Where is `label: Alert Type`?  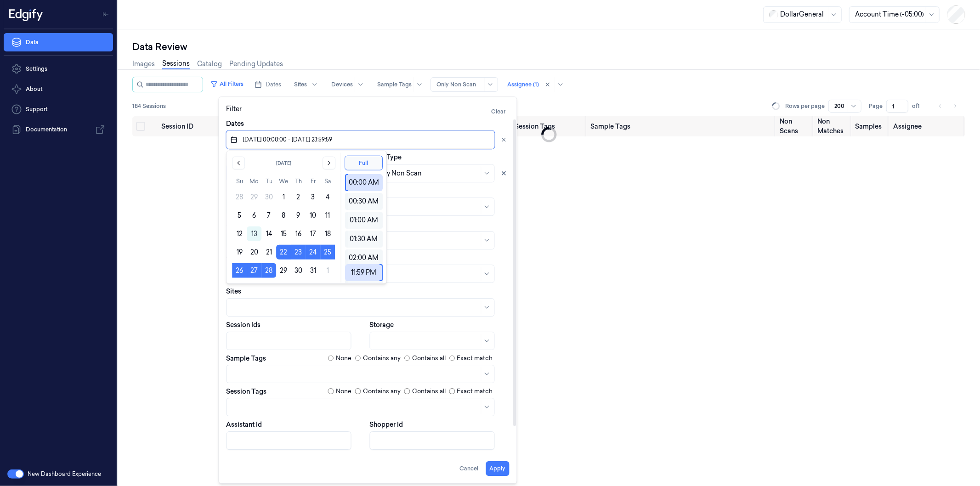 label: Alert Type is located at coordinates (386, 157).